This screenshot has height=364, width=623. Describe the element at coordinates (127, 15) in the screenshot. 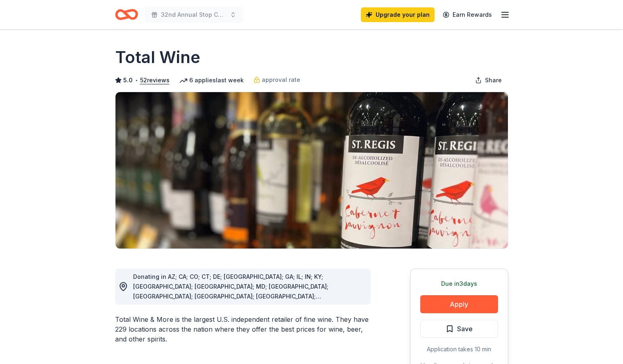

I see `a: Home` at that location.